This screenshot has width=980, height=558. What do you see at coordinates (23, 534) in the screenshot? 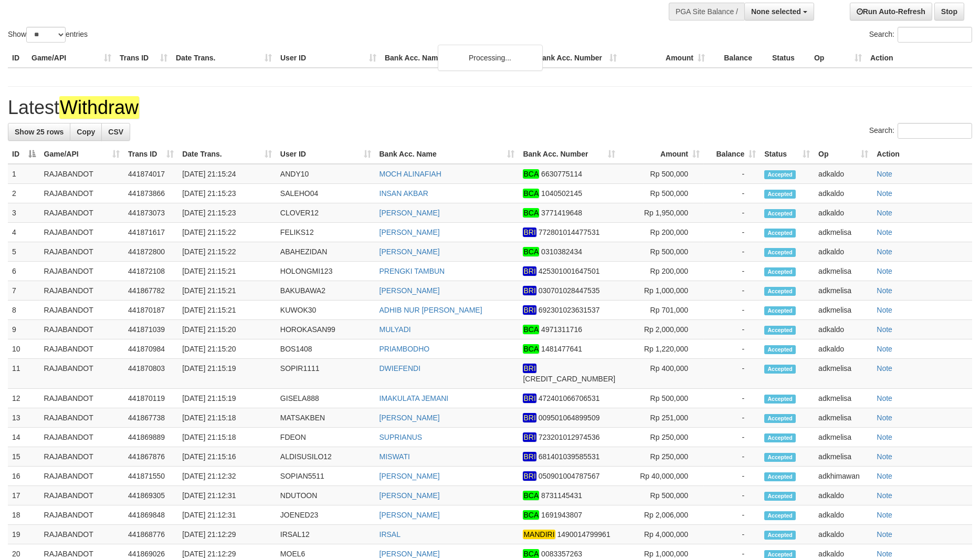
I see `td: 19` at bounding box center [23, 534].